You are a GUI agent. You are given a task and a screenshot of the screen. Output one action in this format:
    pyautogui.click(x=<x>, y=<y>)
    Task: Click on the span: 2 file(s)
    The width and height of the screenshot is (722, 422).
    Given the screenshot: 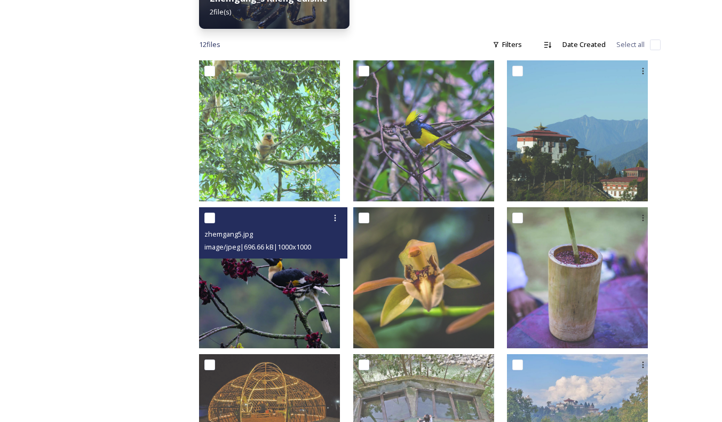 What is the action you would take?
    pyautogui.click(x=220, y=12)
    